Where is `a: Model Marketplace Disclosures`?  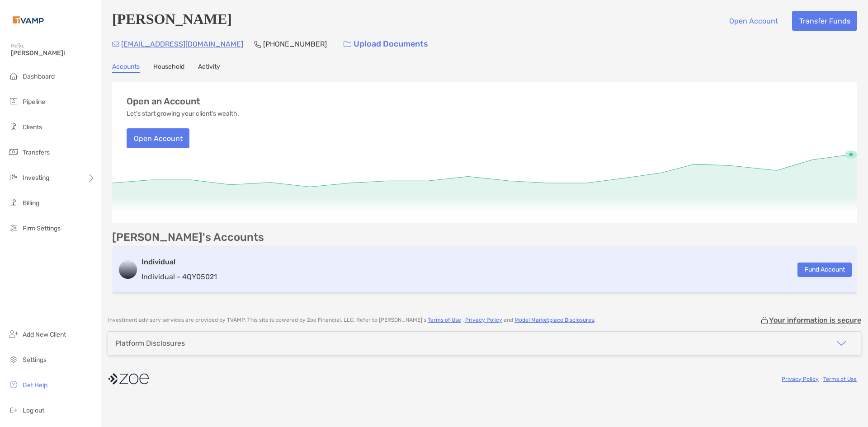
a: Model Marketplace Disclosures is located at coordinates (554, 320).